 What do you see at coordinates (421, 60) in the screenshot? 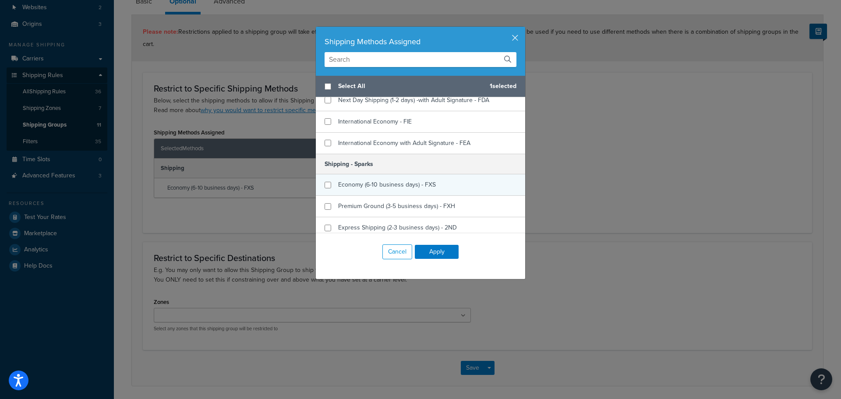
I see `input: Search` at bounding box center [421, 60].